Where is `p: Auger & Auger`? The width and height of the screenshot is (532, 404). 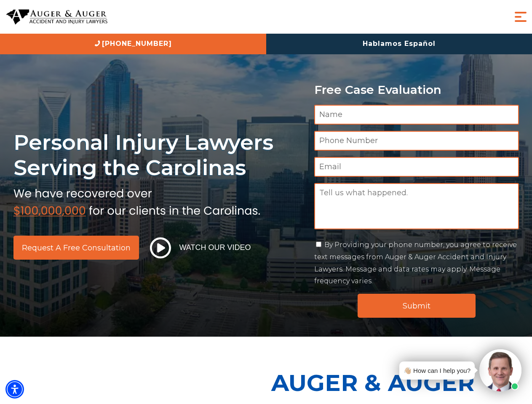 p: Auger & Auger is located at coordinates (399, 382).